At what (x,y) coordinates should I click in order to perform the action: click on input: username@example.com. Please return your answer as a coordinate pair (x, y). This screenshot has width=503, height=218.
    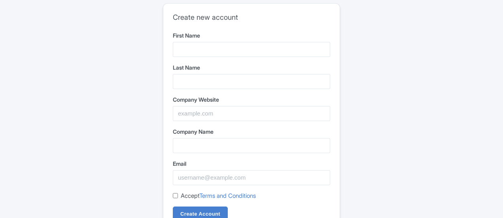
    Looking at the image, I should click on (252, 178).